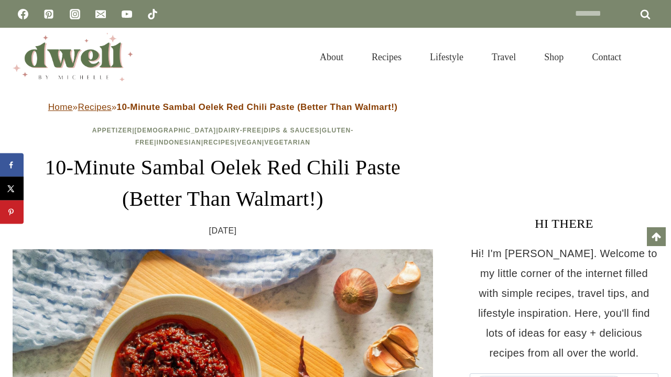 The height and width of the screenshot is (377, 671). Describe the element at coordinates (223, 183) in the screenshot. I see `h1: 10-Minute Sambal Oelek Red Chili Paste (Better Than Walmart!)` at that location.